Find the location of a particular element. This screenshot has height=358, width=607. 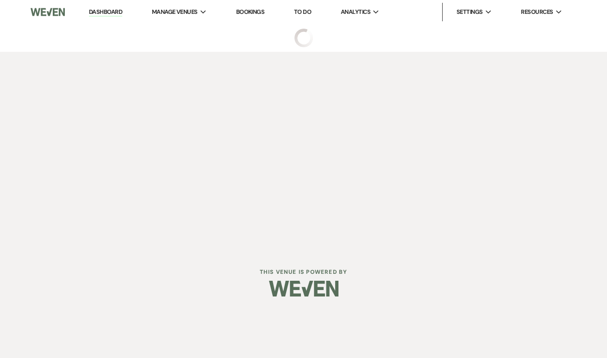

span: Manage Venues is located at coordinates (175, 12).